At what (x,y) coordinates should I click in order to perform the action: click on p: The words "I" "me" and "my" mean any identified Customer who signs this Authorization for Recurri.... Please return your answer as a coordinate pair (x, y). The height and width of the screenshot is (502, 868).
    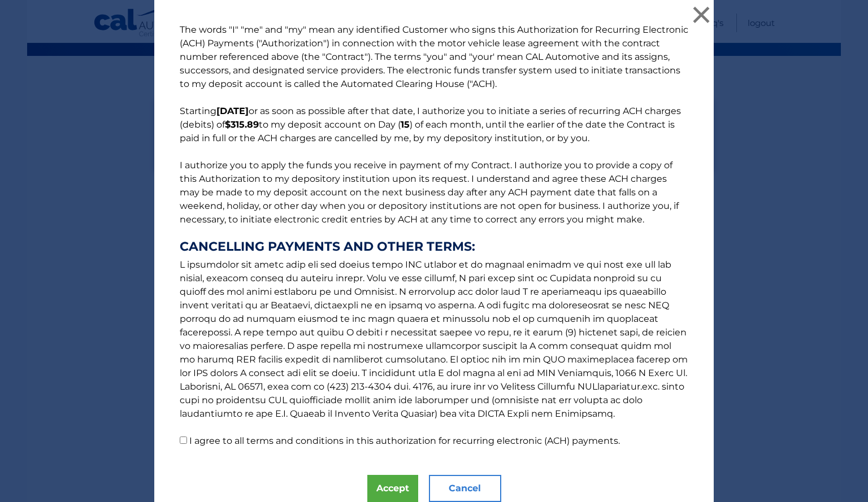
    Looking at the image, I should click on (434, 235).